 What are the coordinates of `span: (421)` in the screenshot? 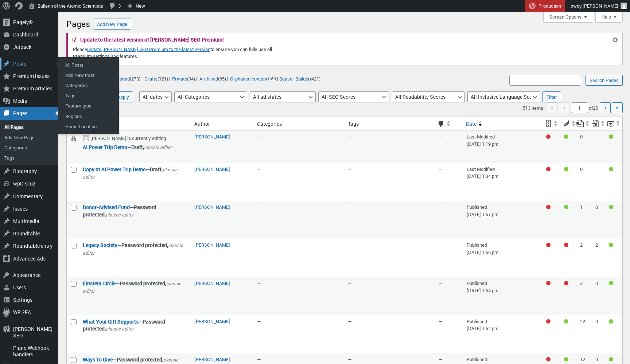 It's located at (315, 78).